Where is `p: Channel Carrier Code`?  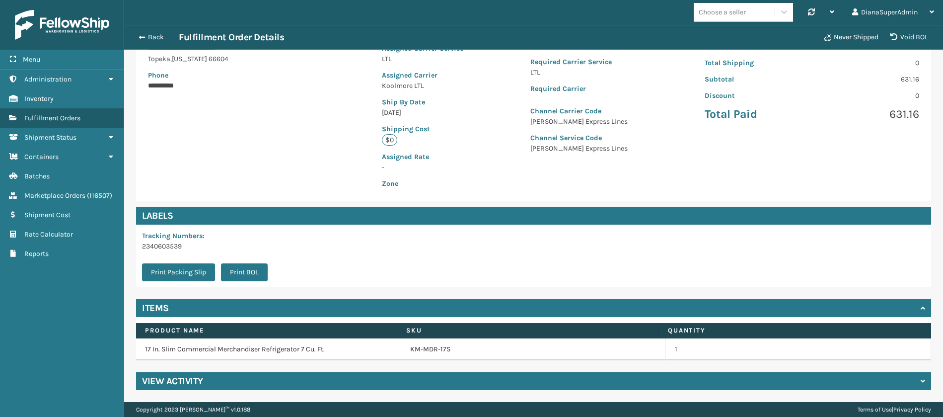 p: Channel Carrier Code is located at coordinates (588, 111).